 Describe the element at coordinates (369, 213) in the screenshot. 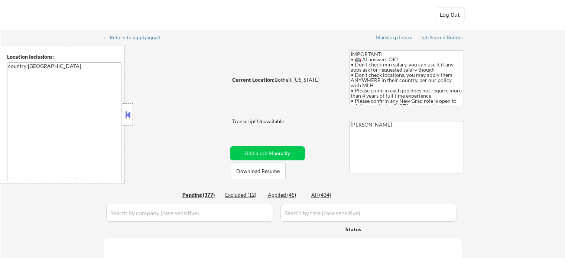

I see `input: Search by title (case sensitive)` at that location.